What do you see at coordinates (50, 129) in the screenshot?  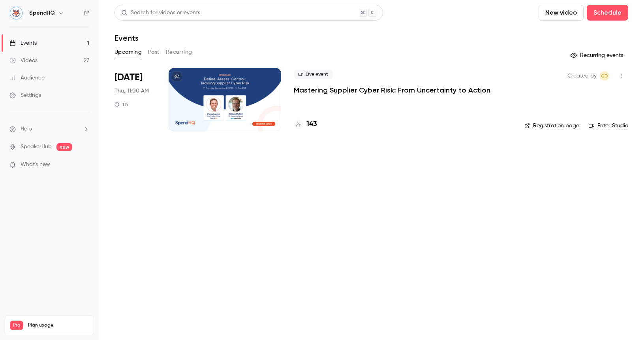 I see `li: help-dropdown-opener` at bounding box center [50, 129].